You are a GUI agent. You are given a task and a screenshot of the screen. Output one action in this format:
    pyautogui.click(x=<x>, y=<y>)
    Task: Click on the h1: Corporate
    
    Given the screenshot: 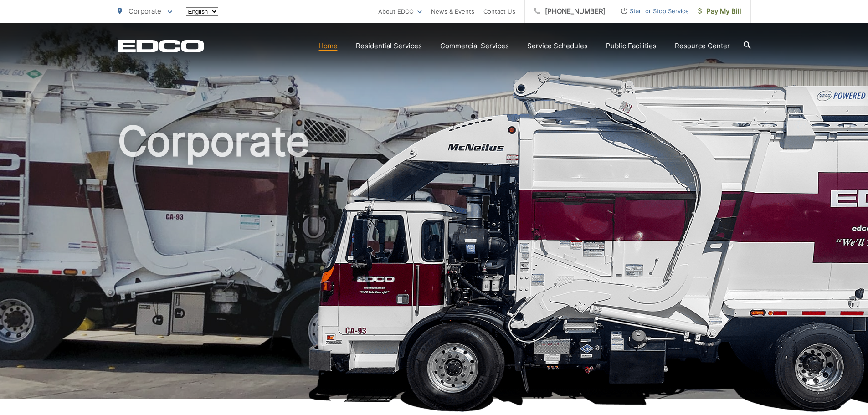 What is the action you would take?
    pyautogui.click(x=434, y=262)
    